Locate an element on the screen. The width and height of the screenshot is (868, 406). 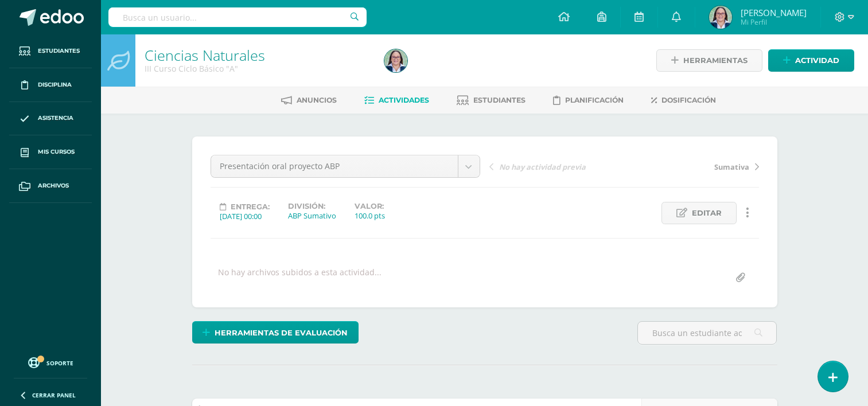
a: Actividades is located at coordinates (396, 100).